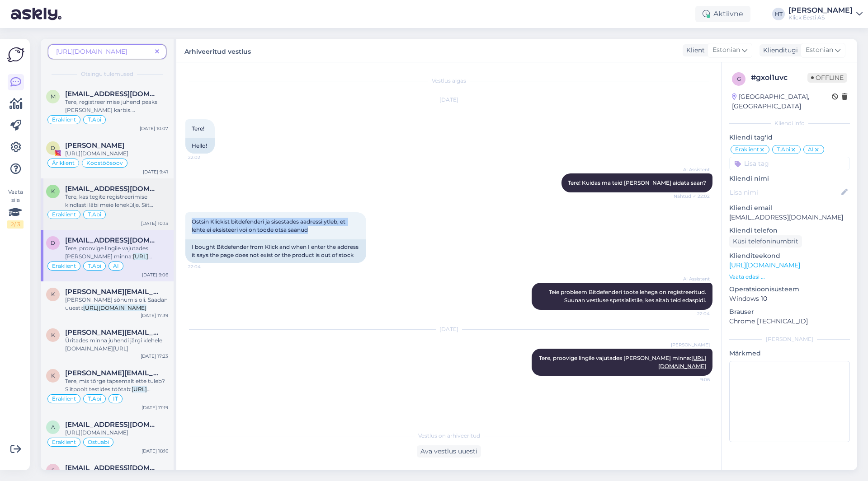 This screenshot has height=481, width=868. What do you see at coordinates (628, 296) in the screenshot?
I see `span: Teie probleem Bitdefenderi toote lehega on registreeritud. Suunan vestluse spetsialistile, kes ai...` at bounding box center [628, 296].